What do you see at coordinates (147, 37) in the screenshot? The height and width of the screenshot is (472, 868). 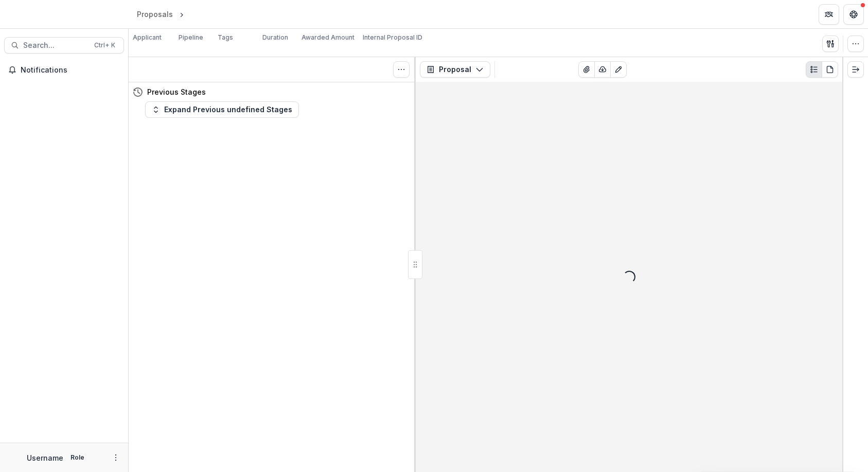 I see `p: Applicant` at bounding box center [147, 37].